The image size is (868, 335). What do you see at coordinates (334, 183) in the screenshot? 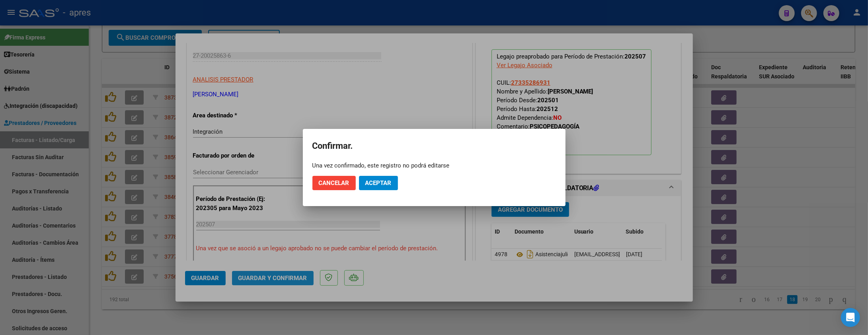
I see `span: Cancelar` at bounding box center [334, 183].